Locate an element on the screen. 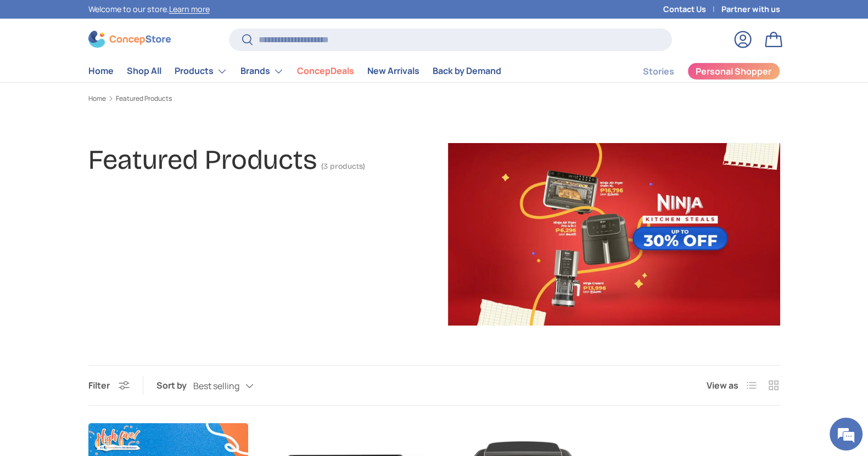  a: Learn more is located at coordinates (189, 9).